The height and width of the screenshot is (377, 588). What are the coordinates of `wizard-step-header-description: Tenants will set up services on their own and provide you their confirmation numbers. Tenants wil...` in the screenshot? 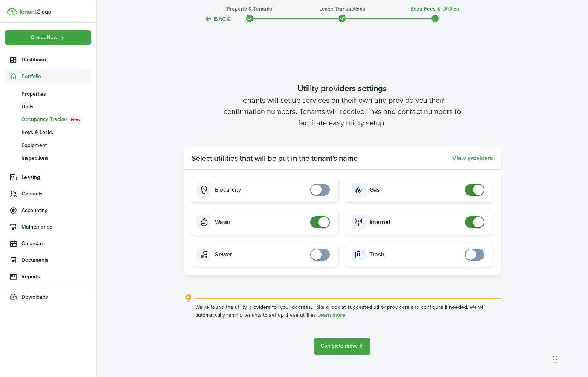 It's located at (342, 112).